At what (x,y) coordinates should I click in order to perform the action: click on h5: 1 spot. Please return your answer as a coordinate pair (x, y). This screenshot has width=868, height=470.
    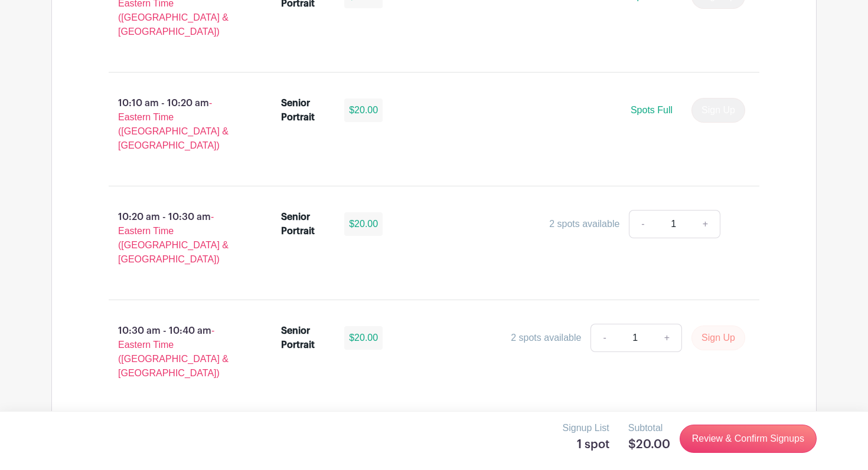
    Looking at the image, I should click on (586, 445).